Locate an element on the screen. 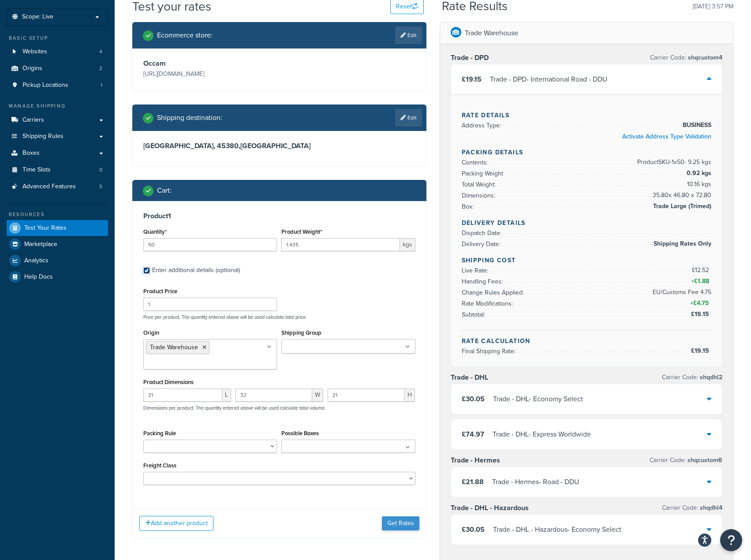 Image resolution: width=751 pixels, height=560 pixels. span: H is located at coordinates (410, 395).